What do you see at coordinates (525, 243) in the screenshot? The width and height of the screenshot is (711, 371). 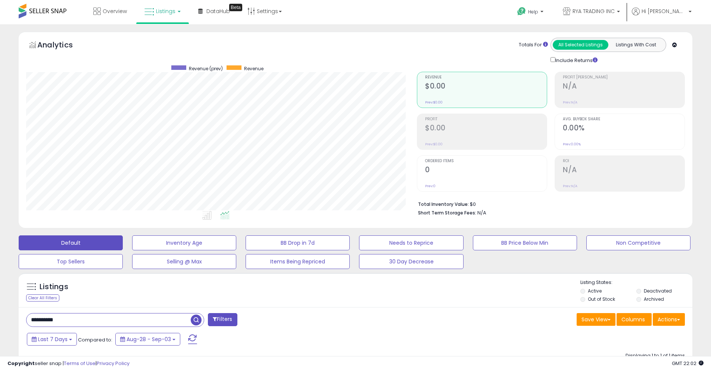 I see `button: BB Price Below Min` at bounding box center [525, 243].